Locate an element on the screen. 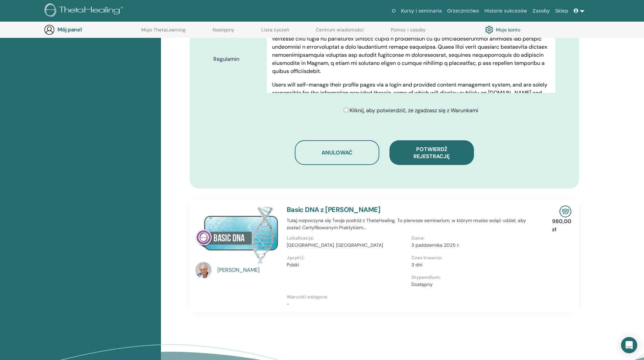 The height and width of the screenshot is (360, 644). a: Historie sukcesów is located at coordinates (506, 11).